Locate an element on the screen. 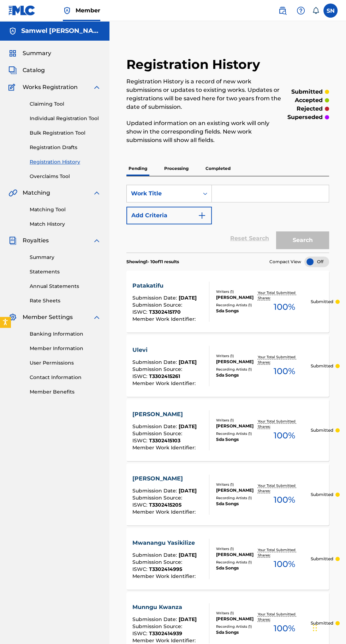 This screenshot has width=346, height=644. p: Showing 1 - 10 of 11 results is located at coordinates (152, 262).